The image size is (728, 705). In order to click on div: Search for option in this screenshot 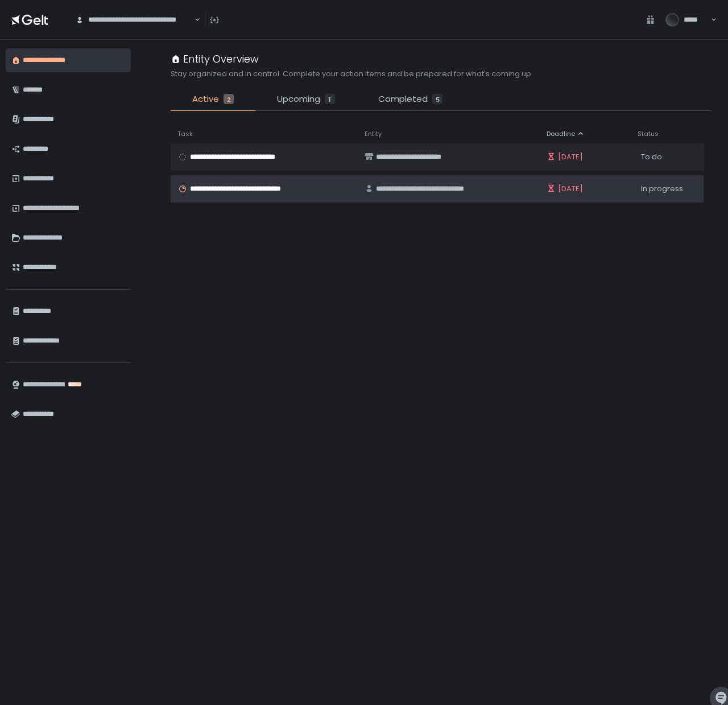, I will do `click(134, 20)`.